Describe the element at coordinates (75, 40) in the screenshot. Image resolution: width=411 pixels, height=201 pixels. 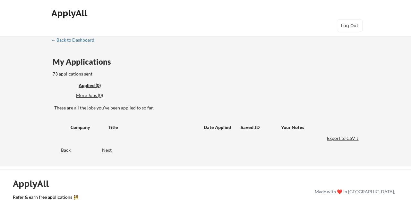
I see `div: ← Back to Dashboard` at that location.